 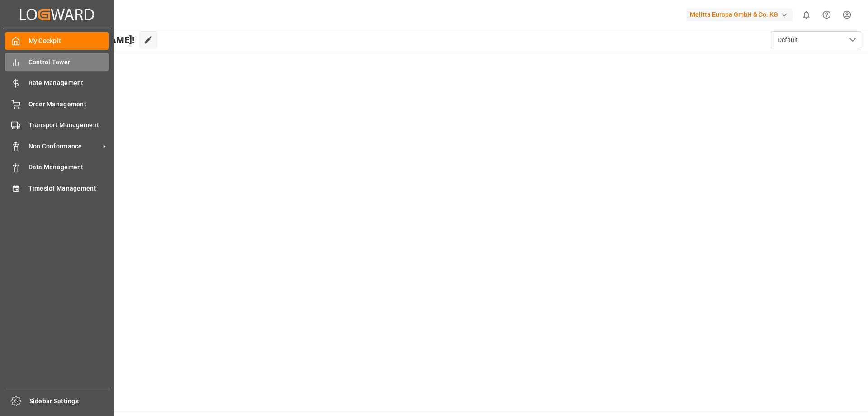 I want to click on div: Melitta Europa GmbH & Co. KG, so click(x=739, y=14).